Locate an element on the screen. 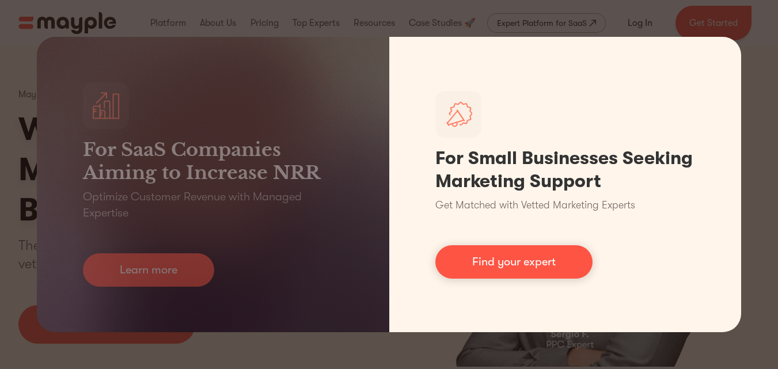 The width and height of the screenshot is (778, 369). p: Get Matched with Vetted Marketing Experts is located at coordinates (535, 205).